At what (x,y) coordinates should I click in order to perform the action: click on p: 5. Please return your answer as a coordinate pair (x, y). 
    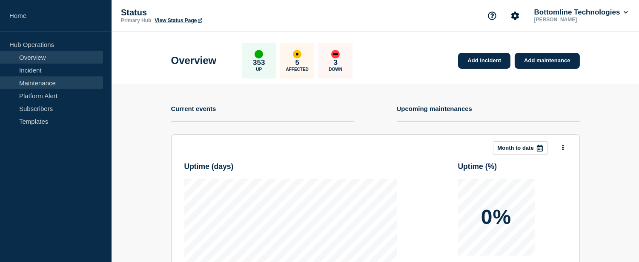
    Looking at the image, I should click on (297, 63).